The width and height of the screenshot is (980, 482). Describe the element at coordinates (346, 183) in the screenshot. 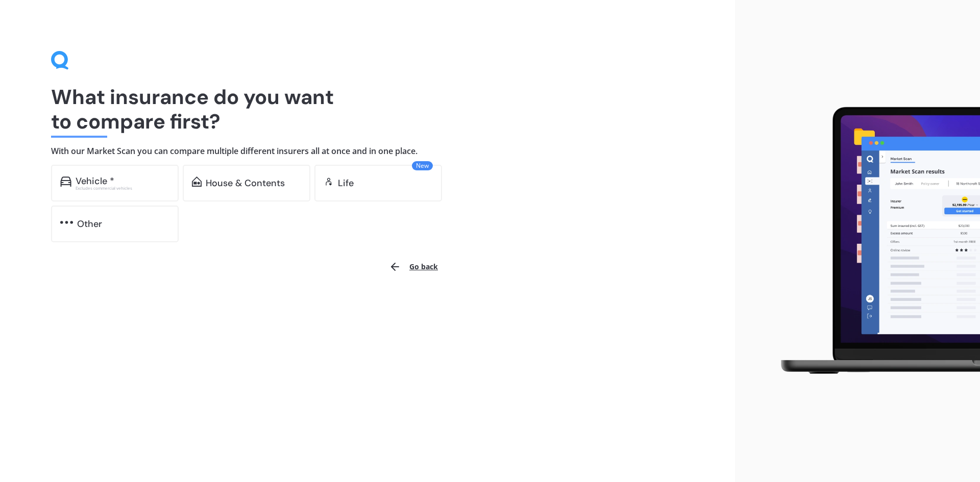

I see `div: Life` at that location.